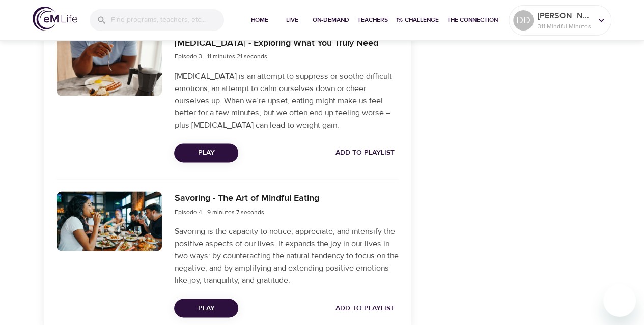  I want to click on span: Episode 4 - 9 minutes 7 seconds, so click(219, 212).